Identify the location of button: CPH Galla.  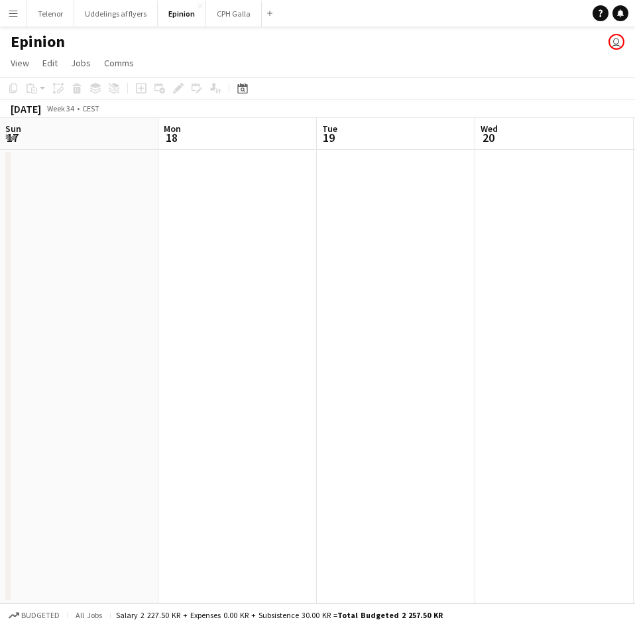
(234, 13).